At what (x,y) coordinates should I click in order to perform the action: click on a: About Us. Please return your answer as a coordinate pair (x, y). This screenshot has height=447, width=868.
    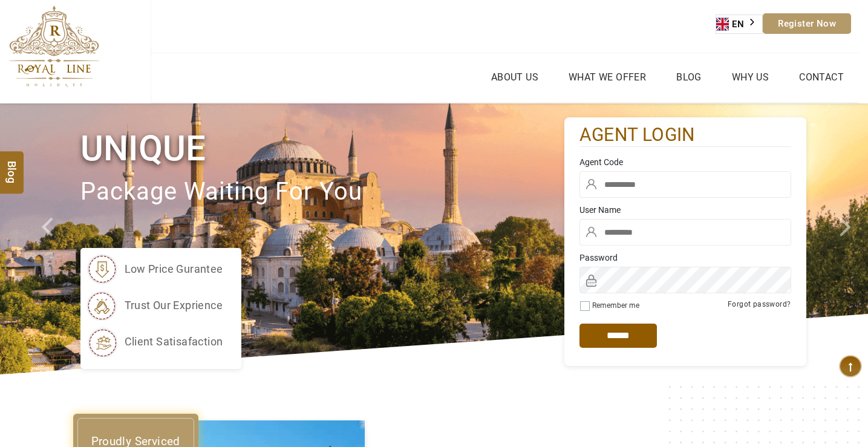
    Looking at the image, I should click on (515, 77).